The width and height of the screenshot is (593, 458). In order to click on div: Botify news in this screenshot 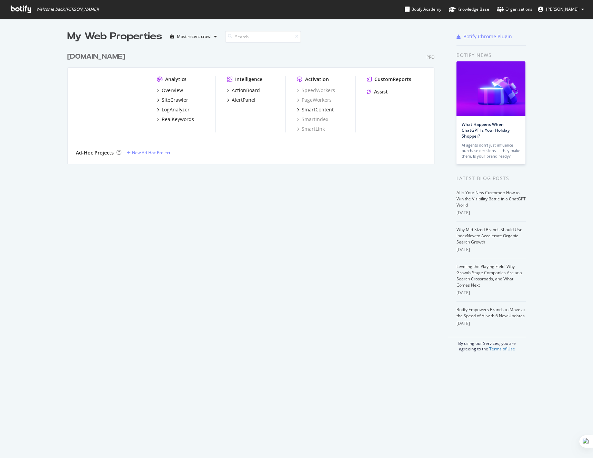, I will do `click(491, 55)`.